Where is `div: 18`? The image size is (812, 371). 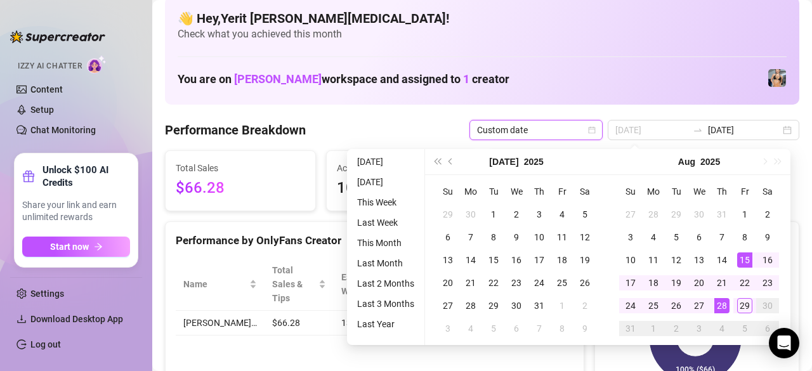
div: 18 is located at coordinates (653, 283).